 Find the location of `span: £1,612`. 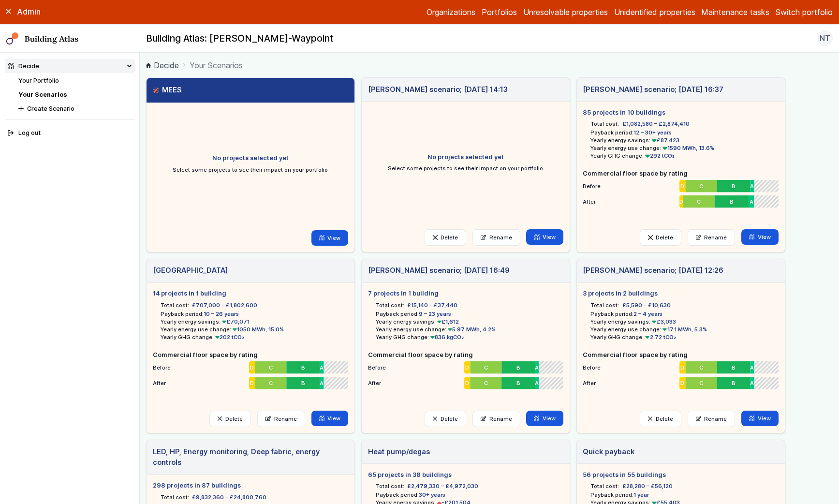

span: £1,612 is located at coordinates (447, 322).